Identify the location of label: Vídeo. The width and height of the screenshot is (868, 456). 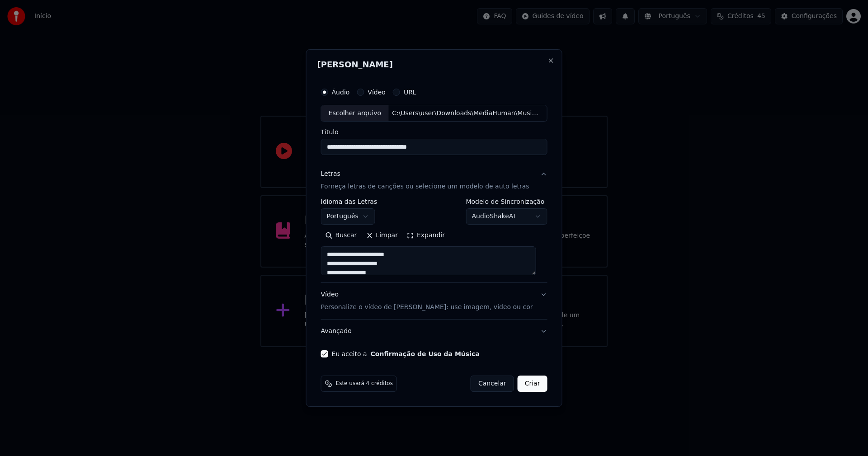
(376, 92).